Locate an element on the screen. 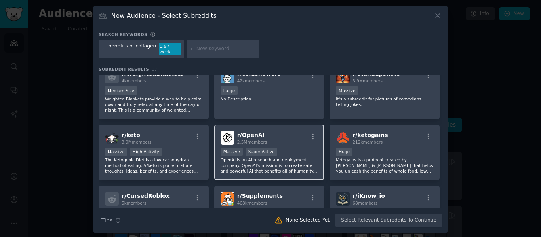 Image resolution: width=541 pixels, height=237 pixels. span: 468k members is located at coordinates (252, 203).